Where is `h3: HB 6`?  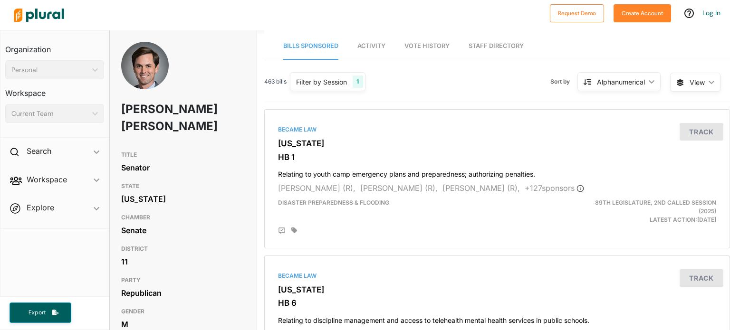 h3: HB 6 is located at coordinates (497, 303).